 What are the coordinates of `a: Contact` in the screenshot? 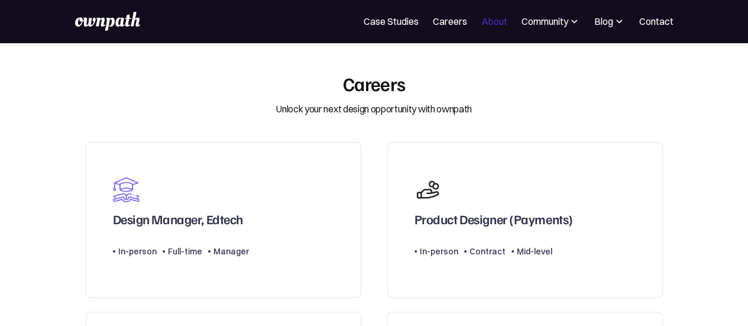 It's located at (657, 21).